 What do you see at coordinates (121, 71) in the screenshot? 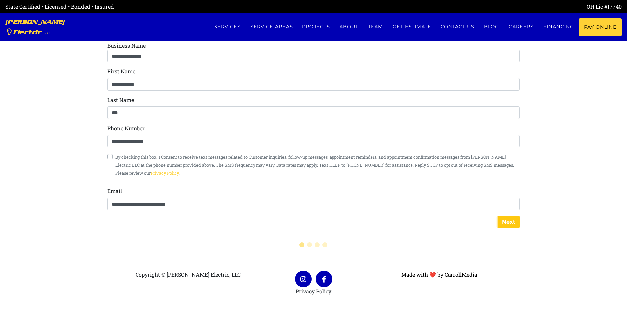
I see `label: First Name` at bounding box center [121, 71].